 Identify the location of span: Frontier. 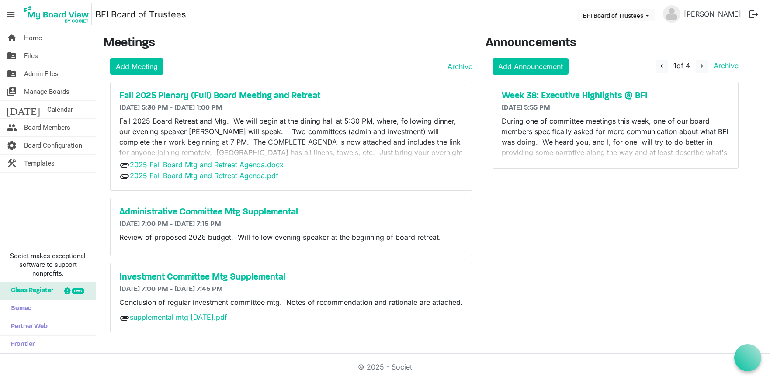
(21, 345).